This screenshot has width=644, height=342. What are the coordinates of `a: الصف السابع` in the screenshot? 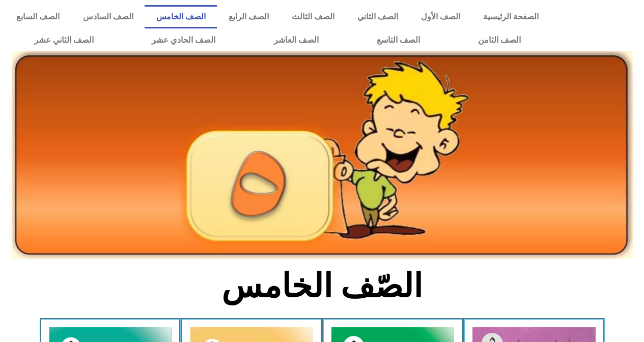 It's located at (38, 17).